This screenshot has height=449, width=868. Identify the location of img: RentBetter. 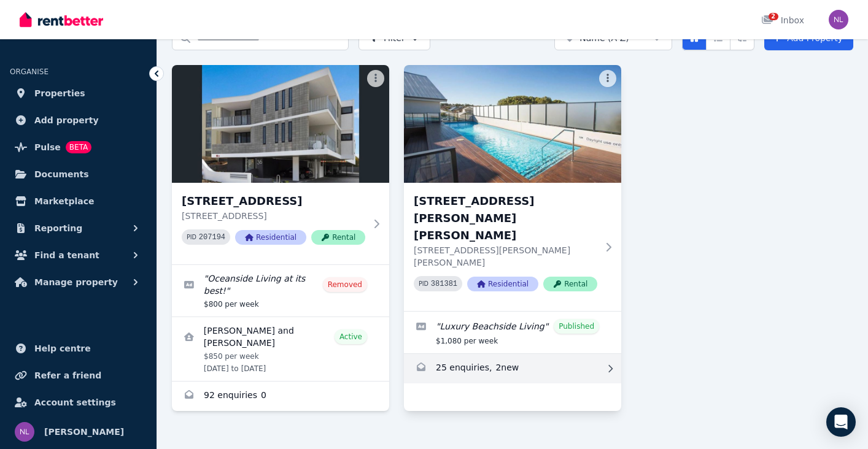
(62, 20).